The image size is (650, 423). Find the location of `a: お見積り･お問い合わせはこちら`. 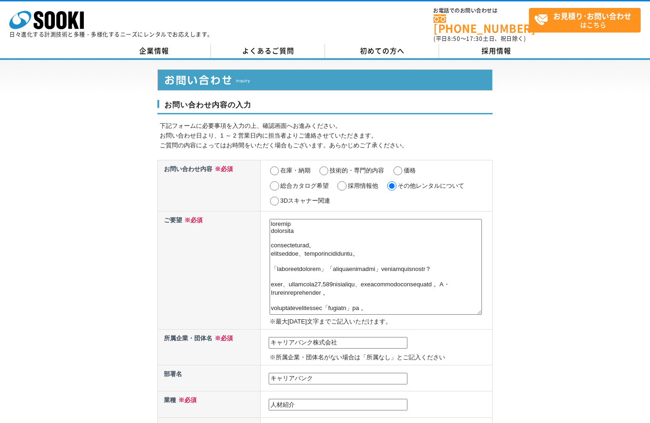

a: お見積り･お問い合わせはこちら is located at coordinates (584, 20).